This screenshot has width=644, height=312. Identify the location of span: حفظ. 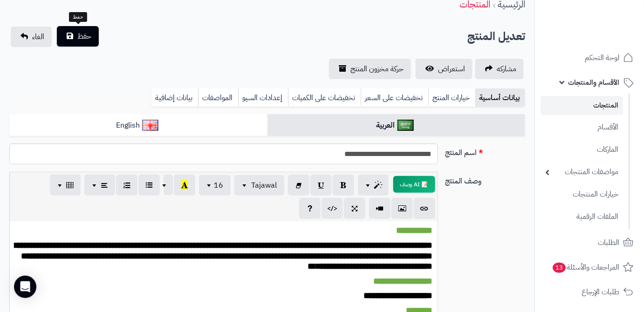
(85, 36).